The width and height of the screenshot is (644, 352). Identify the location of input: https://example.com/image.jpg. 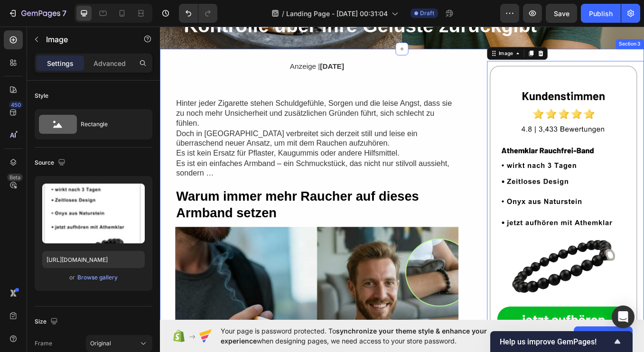
(93, 260).